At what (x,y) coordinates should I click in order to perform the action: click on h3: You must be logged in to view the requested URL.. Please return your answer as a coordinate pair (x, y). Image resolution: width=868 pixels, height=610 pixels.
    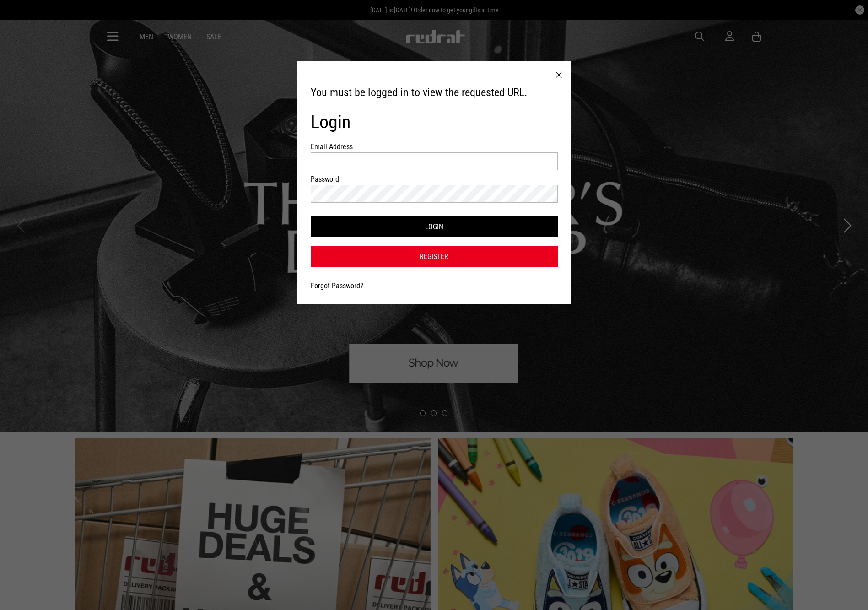
    Looking at the image, I should click on (434, 93).